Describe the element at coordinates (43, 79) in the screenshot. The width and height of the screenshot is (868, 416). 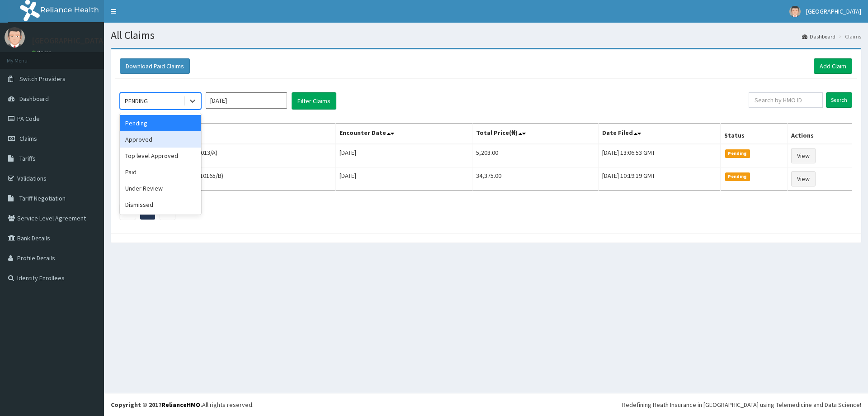
I see `span: Switch Providers` at that location.